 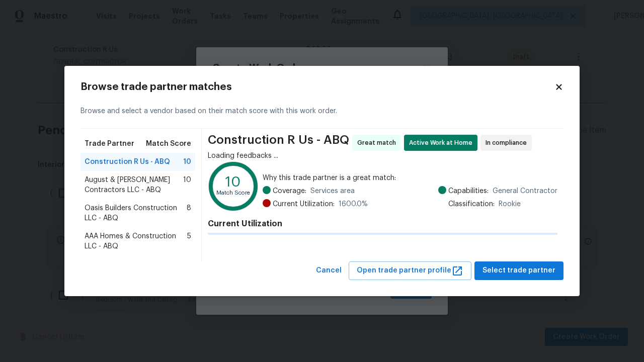 What do you see at coordinates (443, 143) in the screenshot?
I see `span: Active Work at Home` at bounding box center [443, 143].